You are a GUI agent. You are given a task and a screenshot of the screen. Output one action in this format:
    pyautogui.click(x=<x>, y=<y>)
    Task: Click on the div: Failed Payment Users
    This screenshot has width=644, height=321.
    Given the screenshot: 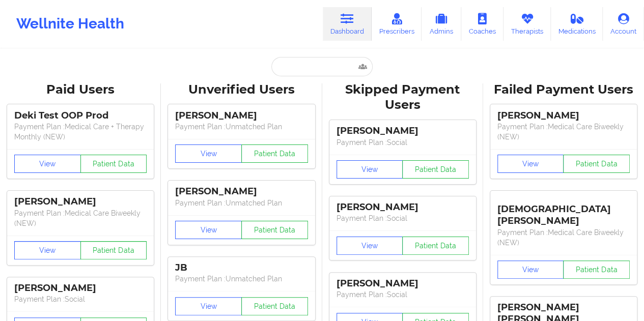 What is the action you would take?
    pyautogui.click(x=563, y=89)
    